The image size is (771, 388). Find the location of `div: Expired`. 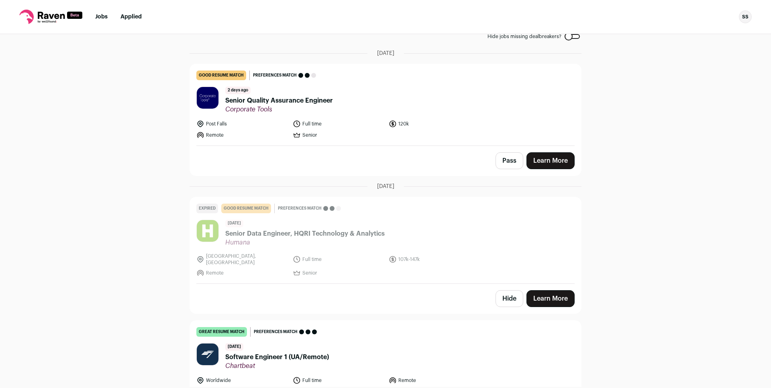

div: Expired is located at coordinates (207, 209).